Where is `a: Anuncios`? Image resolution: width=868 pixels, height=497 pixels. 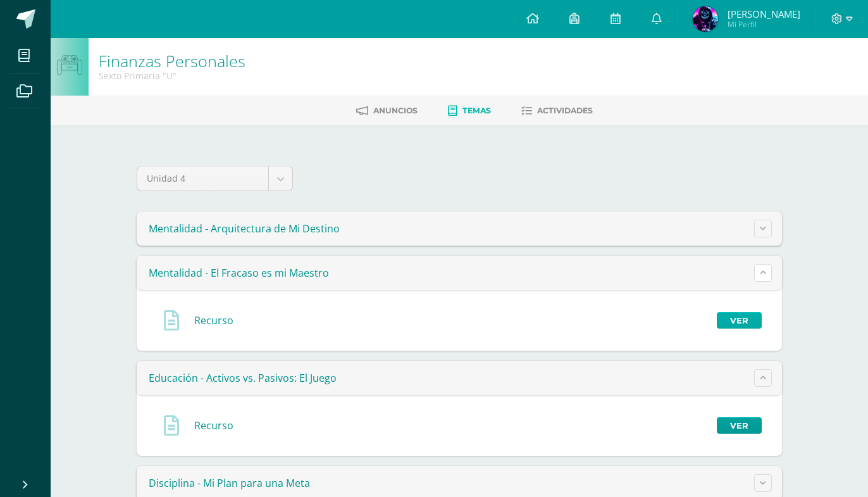
a: Anuncios is located at coordinates (386, 111).